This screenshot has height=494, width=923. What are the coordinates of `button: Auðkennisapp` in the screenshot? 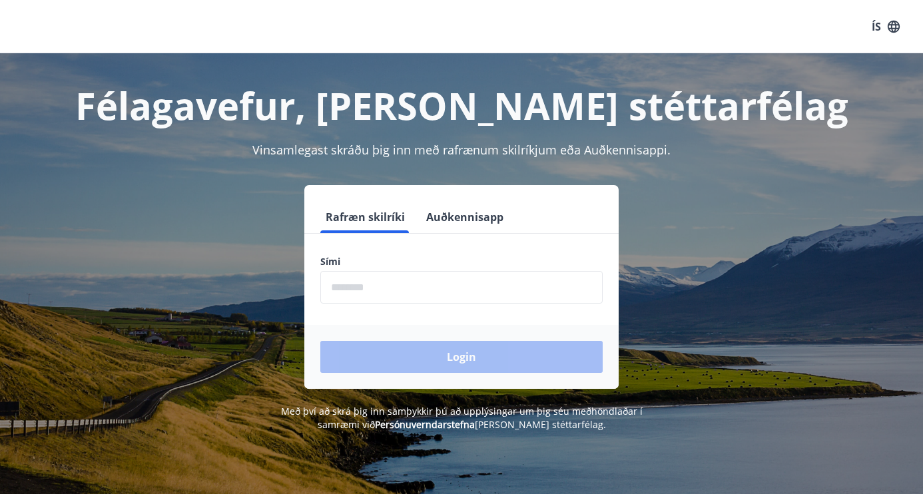 It's located at (465, 217).